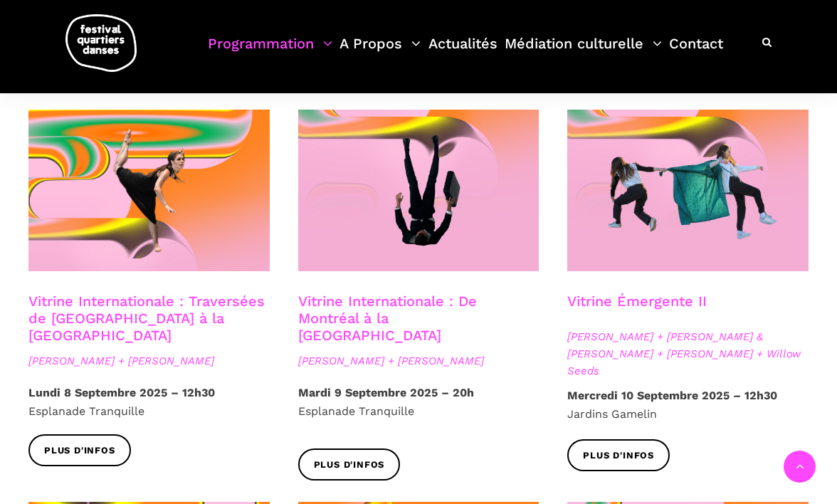 This screenshot has height=504, width=837. Describe the element at coordinates (101, 43) in the screenshot. I see `img: logo-fqd-med` at that location.